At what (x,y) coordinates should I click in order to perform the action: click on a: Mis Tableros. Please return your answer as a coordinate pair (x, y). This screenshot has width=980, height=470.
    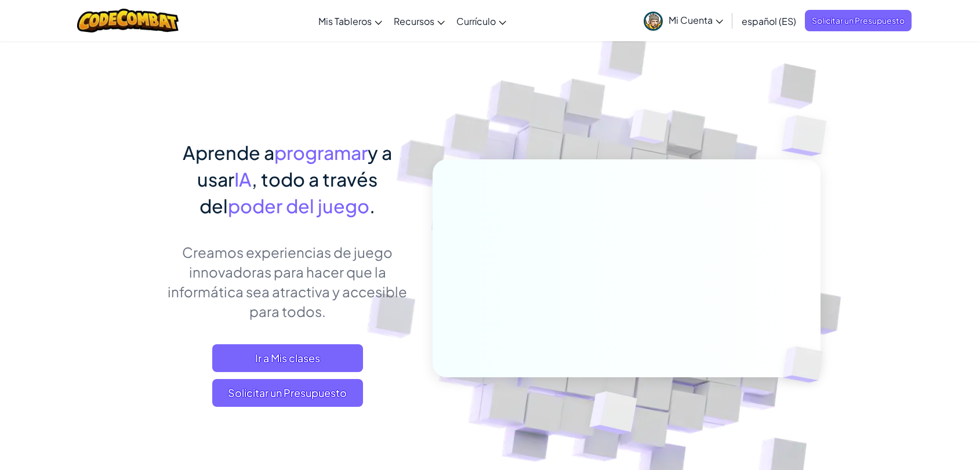
    Looking at the image, I should click on (350, 21).